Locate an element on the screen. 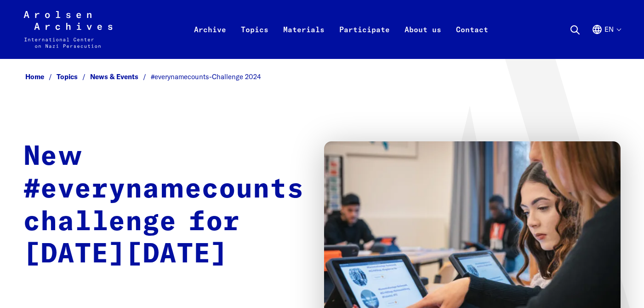 The width and height of the screenshot is (644, 308). a: Home is located at coordinates (41, 76).